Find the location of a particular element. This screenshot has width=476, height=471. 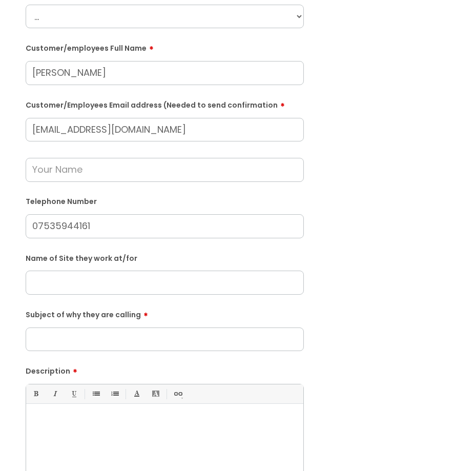

label: Telephone Number is located at coordinates (164, 201).